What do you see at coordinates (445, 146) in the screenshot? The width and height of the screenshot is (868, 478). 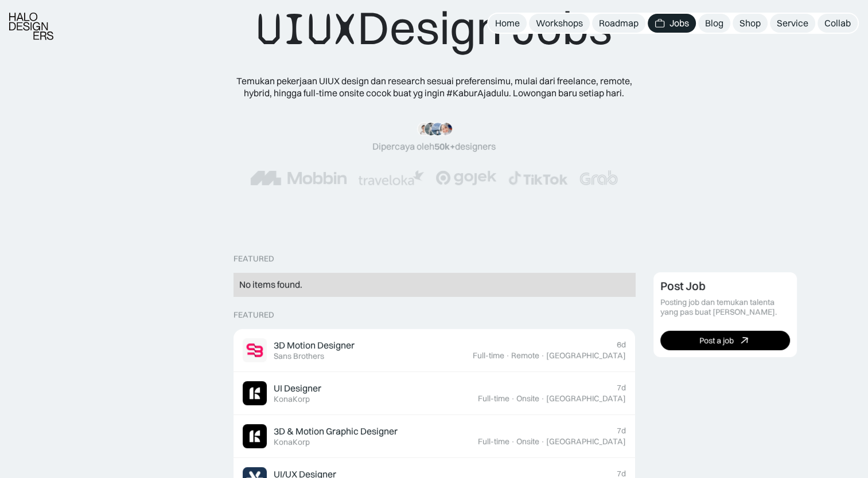 I see `span: 50k+` at bounding box center [445, 146].